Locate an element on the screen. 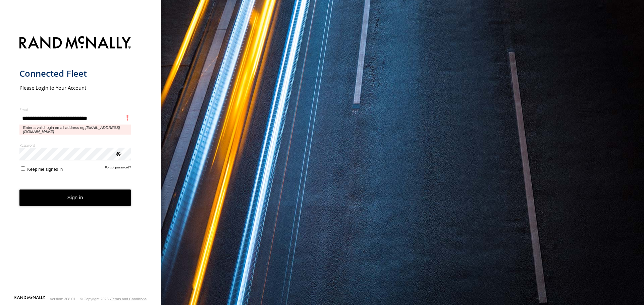  label: Email is located at coordinates (75, 109).